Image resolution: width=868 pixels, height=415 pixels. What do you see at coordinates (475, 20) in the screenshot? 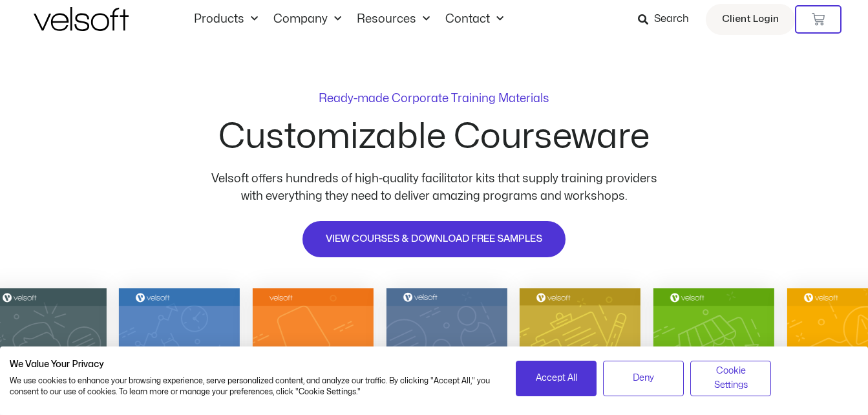
I see `a: ContactMenu Toggle` at bounding box center [475, 20].